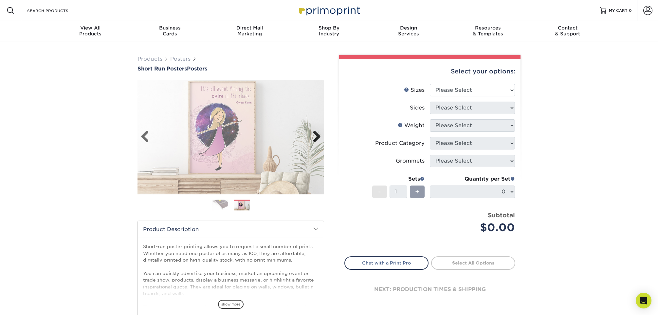 The height and width of the screenshot is (315, 658). I want to click on a: BusinessCards, so click(170, 31).